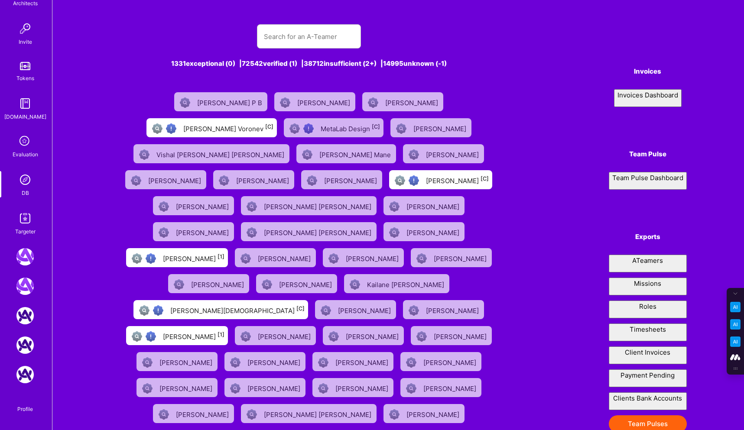 The height and width of the screenshot is (430, 744). I want to click on h4: Team Pulse, so click(648, 154).